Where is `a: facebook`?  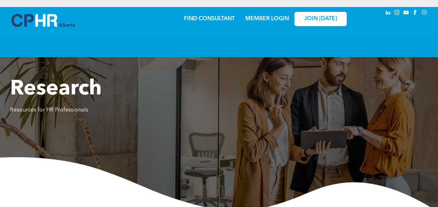 a: facebook is located at coordinates (416, 13).